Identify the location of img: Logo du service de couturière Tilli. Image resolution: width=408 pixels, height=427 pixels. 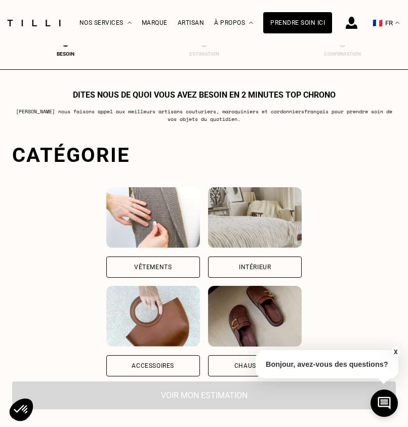
(34, 23).